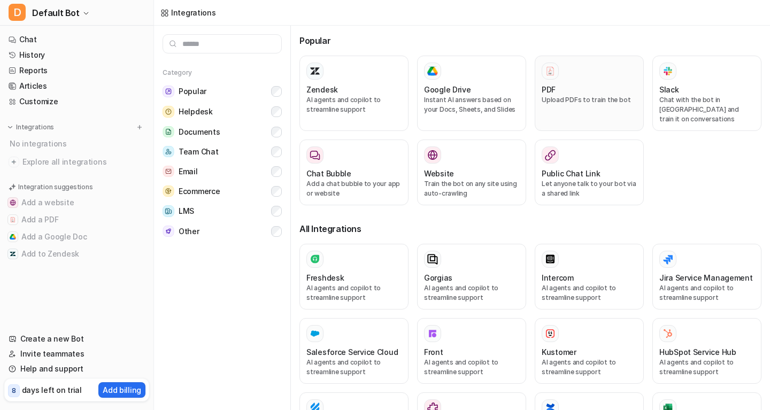  I want to click on h3: Google Drive, so click(448, 89).